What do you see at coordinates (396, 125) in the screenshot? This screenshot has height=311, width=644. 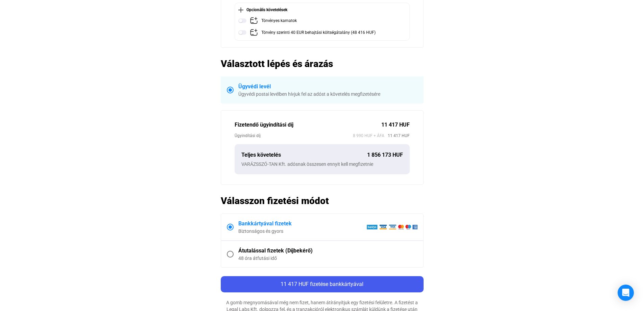 I see `div: 11 417 HUF` at bounding box center [396, 125].